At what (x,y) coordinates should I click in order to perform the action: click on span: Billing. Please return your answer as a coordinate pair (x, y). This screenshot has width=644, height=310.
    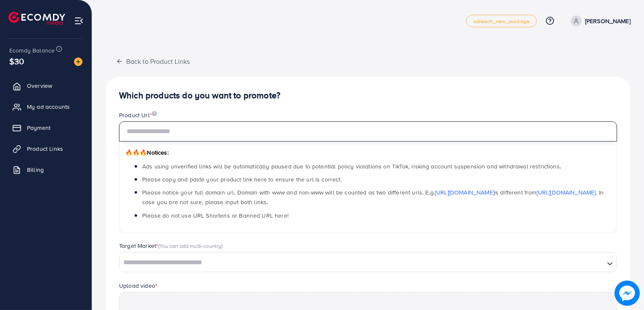
    Looking at the image, I should click on (35, 170).